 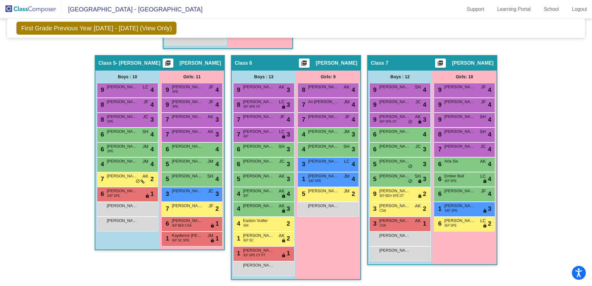 What do you see at coordinates (128, 77) in the screenshot?
I see `div: Boys : 10` at bounding box center [128, 77].